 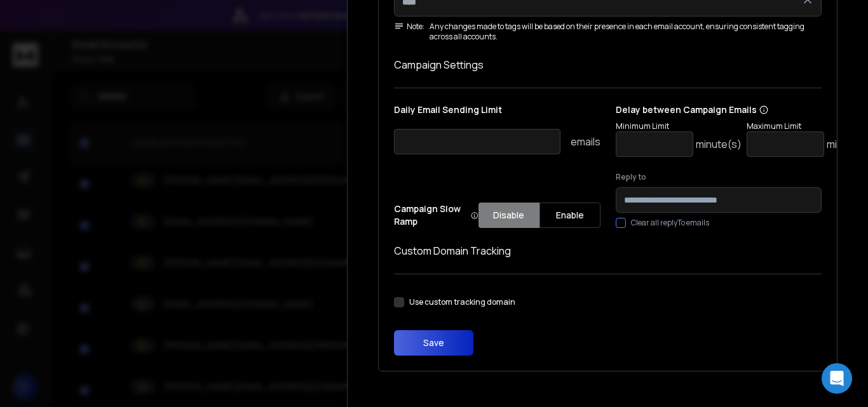 What do you see at coordinates (509, 215) in the screenshot?
I see `button: Disable` at bounding box center [509, 215].